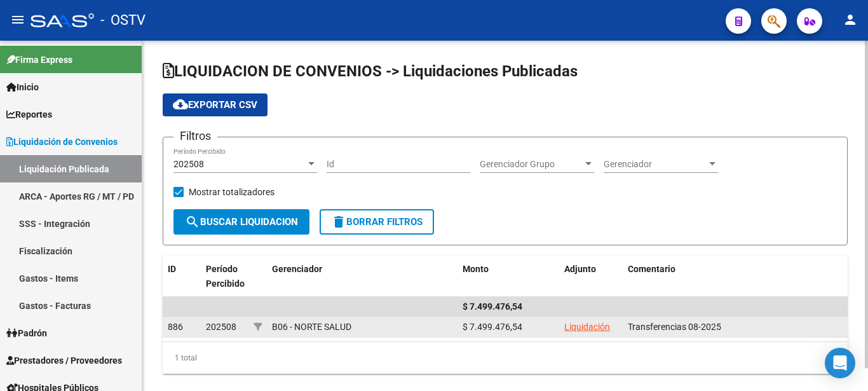  I want to click on span: 886, so click(176, 327).